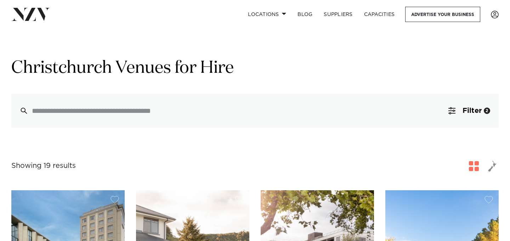 Image resolution: width=510 pixels, height=241 pixels. Describe the element at coordinates (255, 68) in the screenshot. I see `h1: Christchurch Venues for Hire` at that location.